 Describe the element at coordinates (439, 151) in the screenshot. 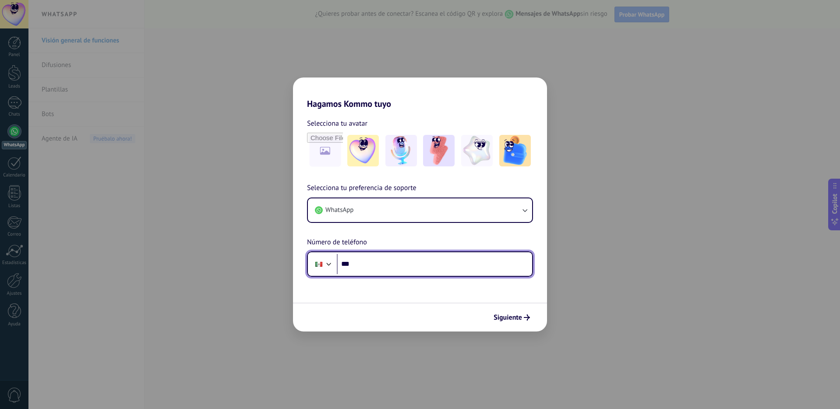

I see `img: -3.jpeg` at that location.